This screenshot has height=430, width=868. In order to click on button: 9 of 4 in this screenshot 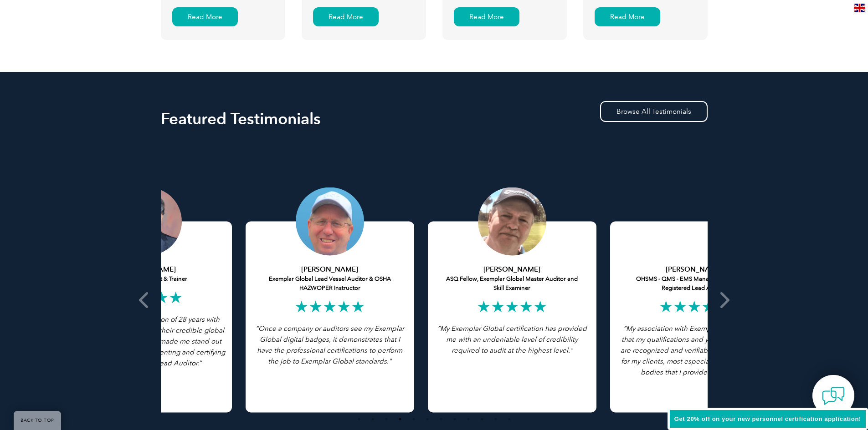, I will do `click(469, 419)`.